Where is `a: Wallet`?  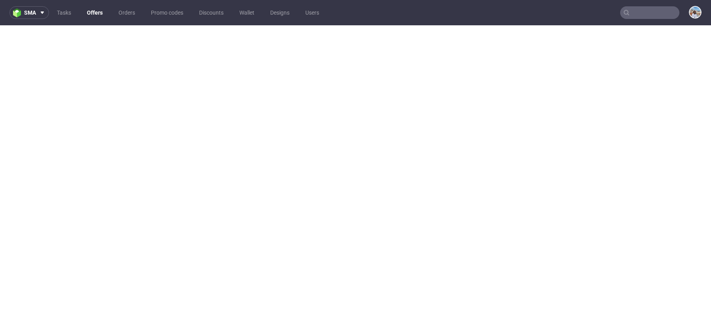
a: Wallet is located at coordinates (247, 13).